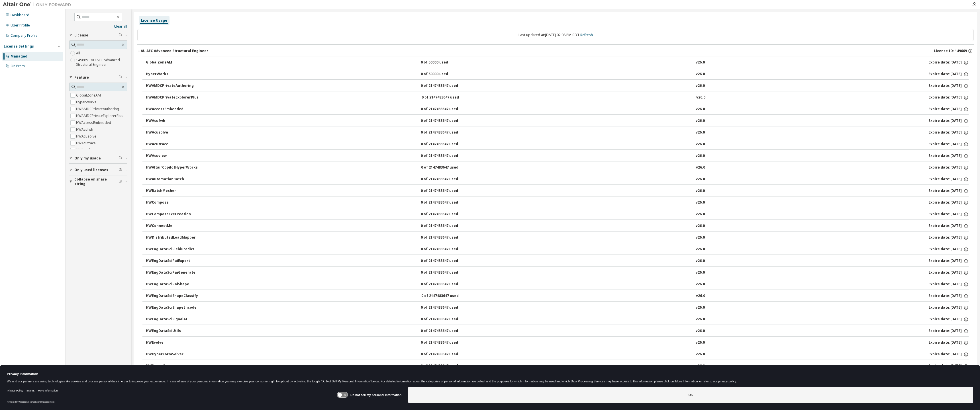  I want to click on a: Clear all, so click(98, 26).